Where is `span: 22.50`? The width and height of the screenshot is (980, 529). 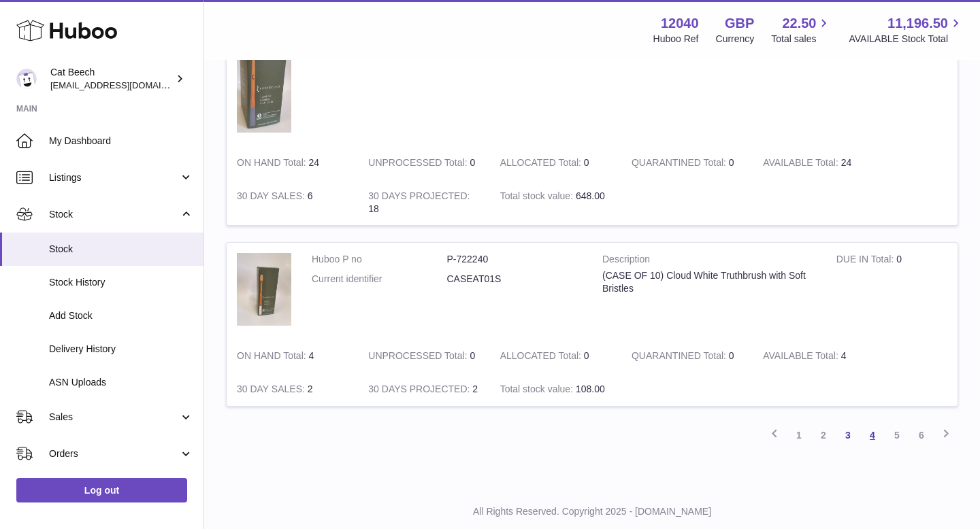
span: 22.50 is located at coordinates (800, 23).